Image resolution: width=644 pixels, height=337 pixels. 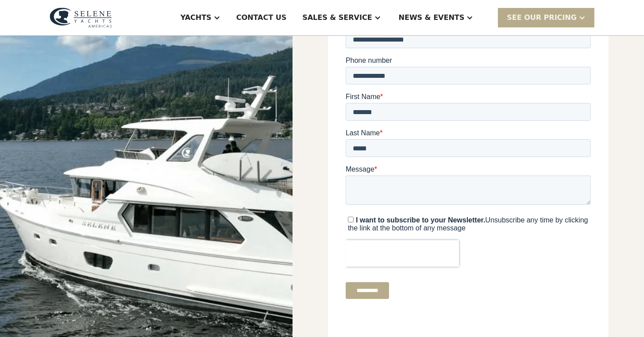 I want to click on span: Unsubscribe any time by clicking the link at the bottom of any message, so click(x=122, y=204).